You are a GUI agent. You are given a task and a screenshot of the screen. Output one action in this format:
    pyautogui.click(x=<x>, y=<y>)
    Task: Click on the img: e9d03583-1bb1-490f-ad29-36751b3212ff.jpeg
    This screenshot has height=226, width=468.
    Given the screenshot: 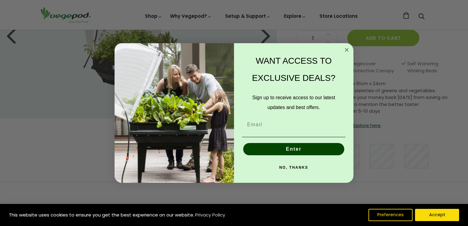 What is the action you would take?
    pyautogui.click(x=174, y=113)
    